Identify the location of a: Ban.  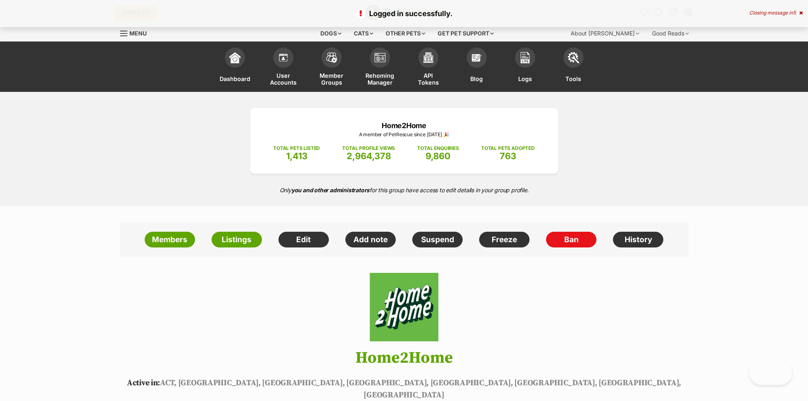
(571, 240).